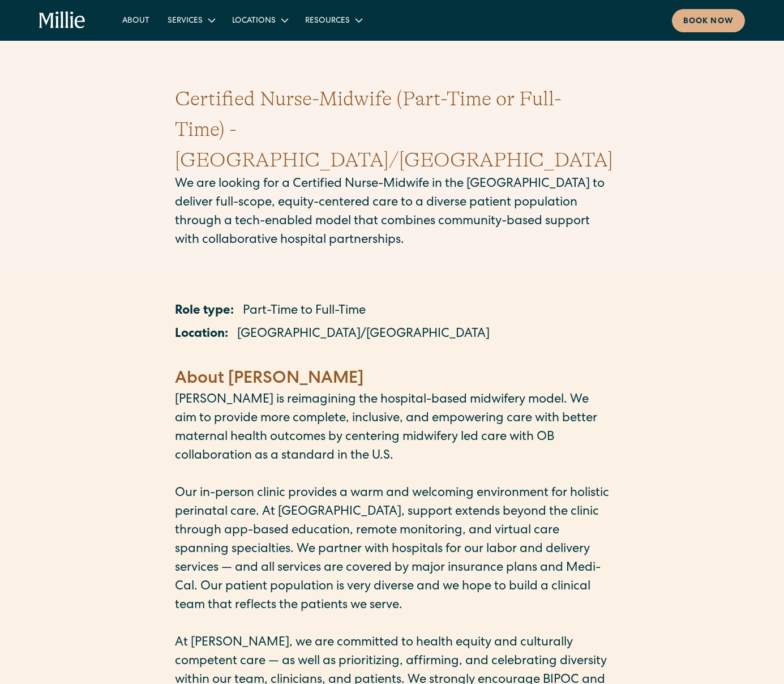 The height and width of the screenshot is (684, 784). What do you see at coordinates (202, 335) in the screenshot?
I see `p: Location:` at bounding box center [202, 335].